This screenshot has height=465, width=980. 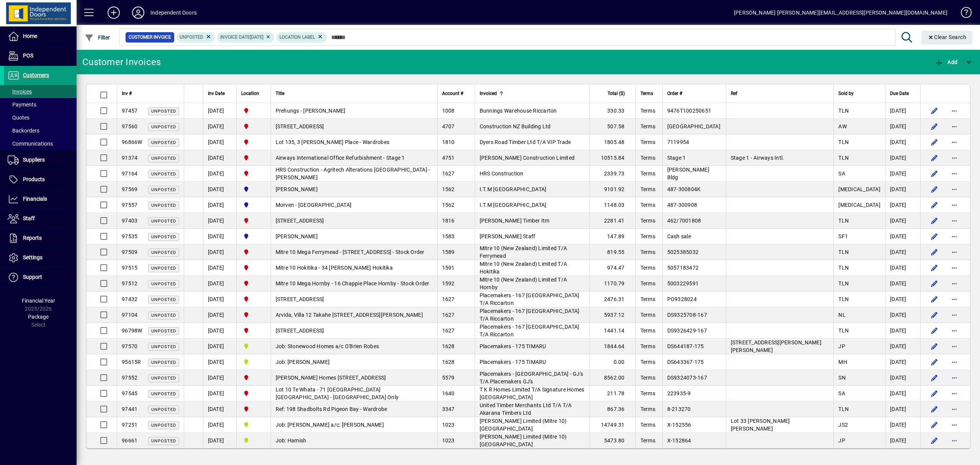 What do you see at coordinates (35, 199) in the screenshot?
I see `span: Financials` at bounding box center [35, 199].